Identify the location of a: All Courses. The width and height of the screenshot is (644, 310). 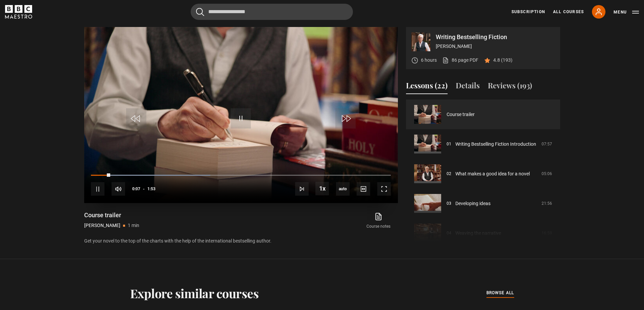
(568, 12).